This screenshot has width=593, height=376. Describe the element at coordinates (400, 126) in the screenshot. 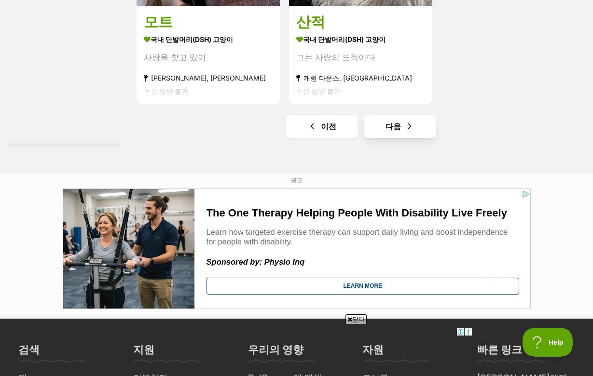

I see `a: 다음 페이지` at that location.